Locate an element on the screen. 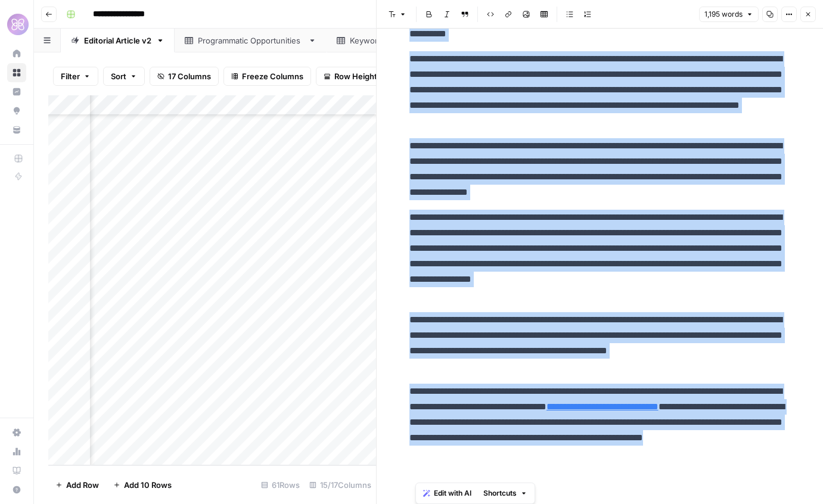 The height and width of the screenshot is (504, 823). a: Settings is located at coordinates (17, 433).